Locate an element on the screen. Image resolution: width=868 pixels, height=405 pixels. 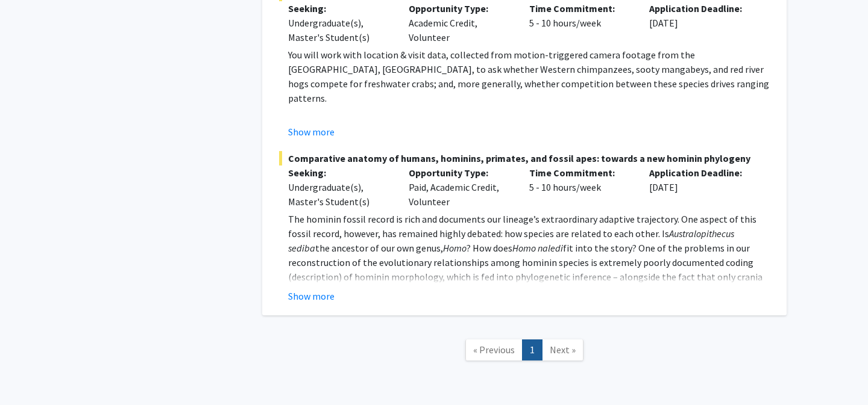
span: Next » is located at coordinates (563, 350).